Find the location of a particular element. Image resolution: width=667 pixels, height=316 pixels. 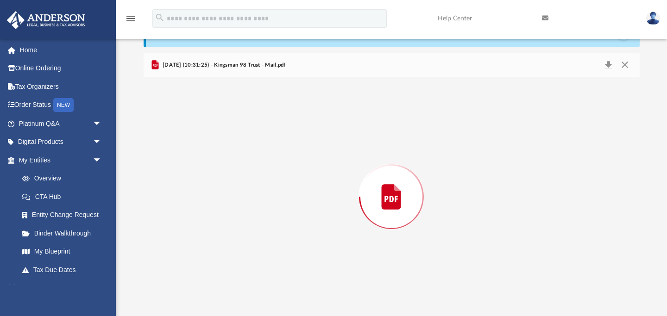

button: Close is located at coordinates (624, 65).